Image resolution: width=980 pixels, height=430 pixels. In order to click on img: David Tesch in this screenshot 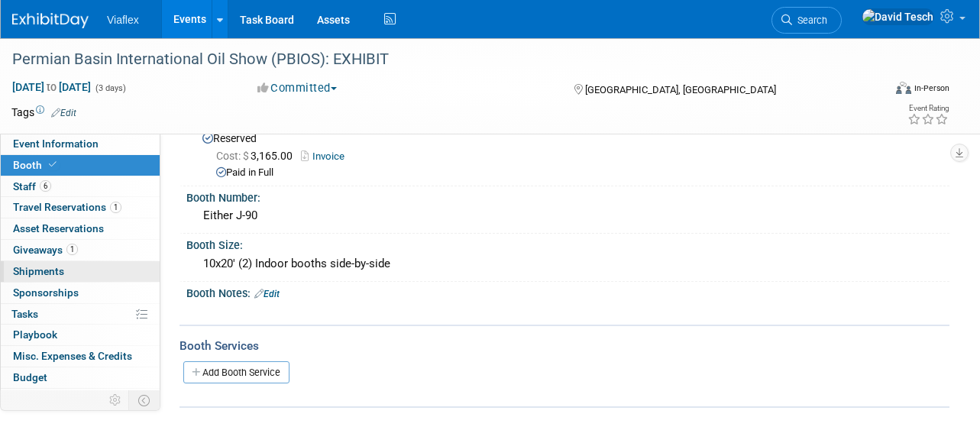, I will do `click(897, 17)`.